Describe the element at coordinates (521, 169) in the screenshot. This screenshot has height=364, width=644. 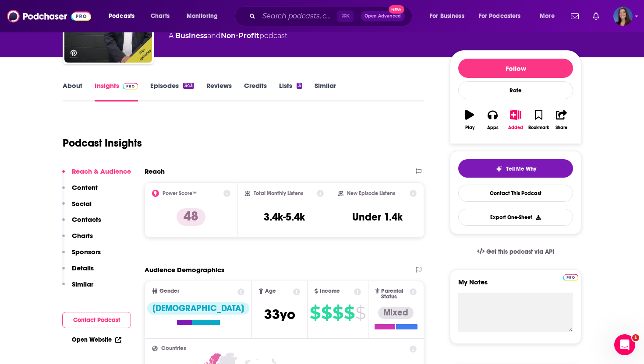
I see `span: Tell Me Why` at that location.